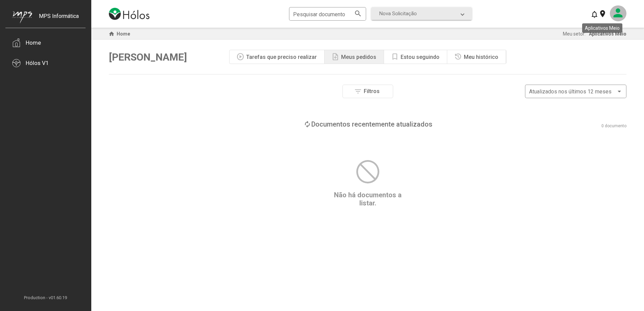 The image size is (644, 311). Describe the element at coordinates (358, 13) in the screenshot. I see `mat-icon: search` at that location.